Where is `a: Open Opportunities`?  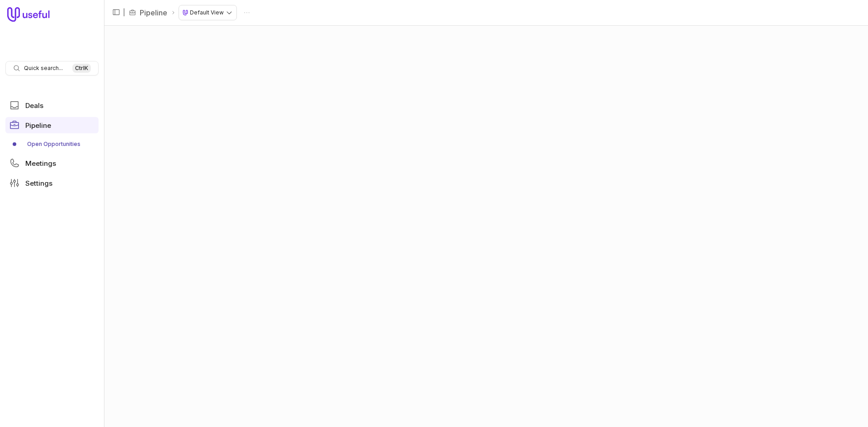
a: Open Opportunities is located at coordinates (52, 144).